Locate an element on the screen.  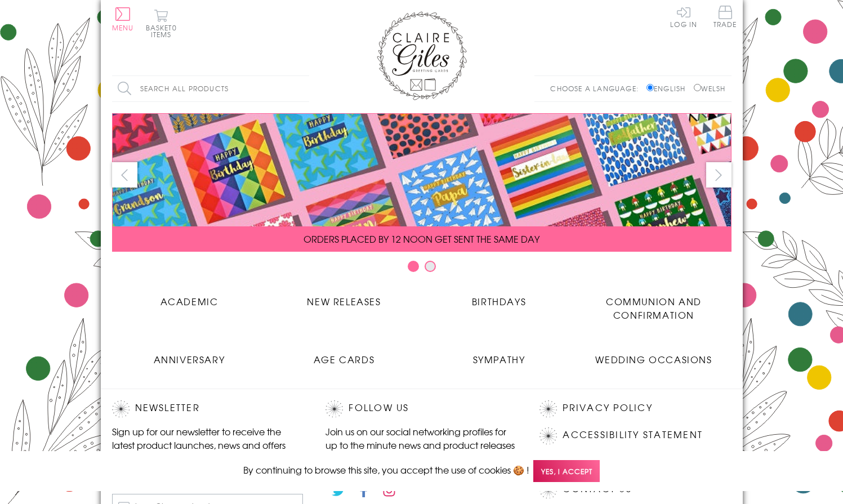
a: Log In is located at coordinates (683, 16).